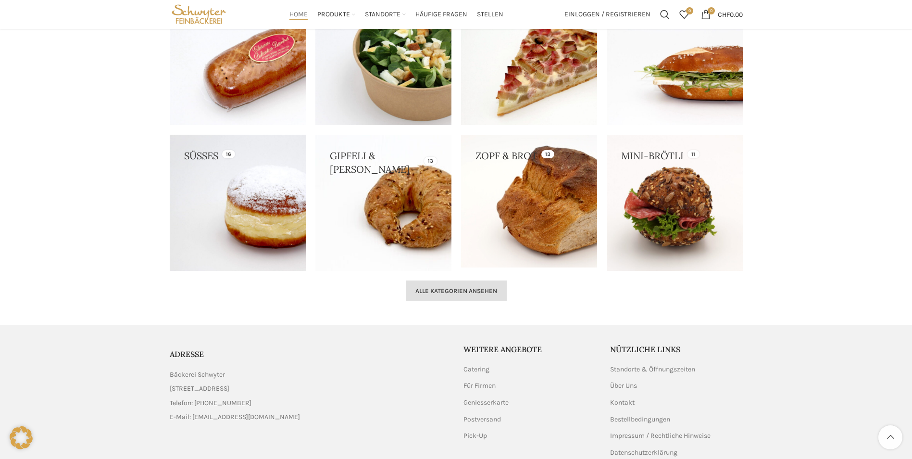 The width and height of the screenshot is (912, 459). What do you see at coordinates (677, 349) in the screenshot?
I see `h5: Nützliche Links` at bounding box center [677, 349].